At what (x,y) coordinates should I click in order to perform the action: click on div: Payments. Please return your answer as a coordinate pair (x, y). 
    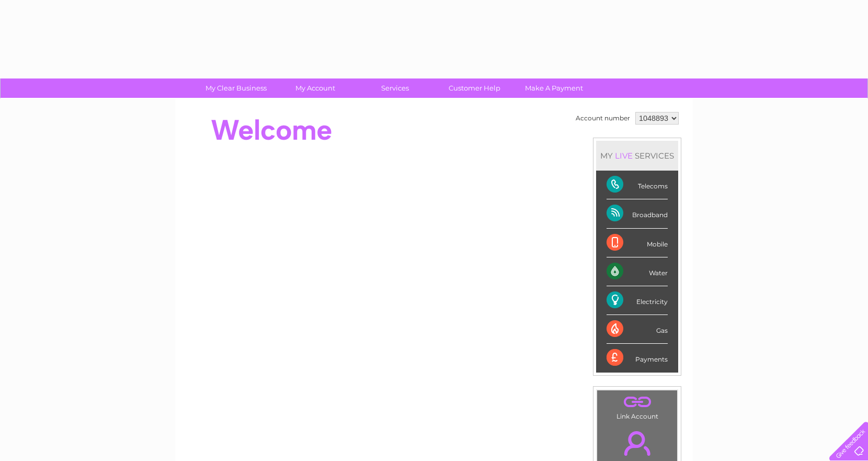
    Looking at the image, I should click on (637, 358).